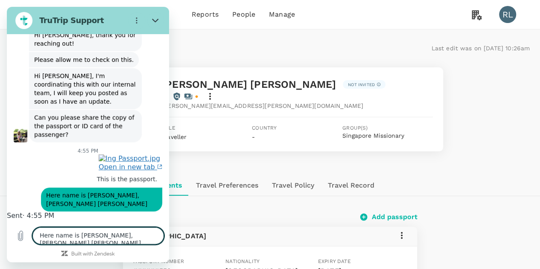 The width and height of the screenshot is (540, 269). What do you see at coordinates (130, 14) in the screenshot?
I see `button: Options menu` at bounding box center [130, 14].